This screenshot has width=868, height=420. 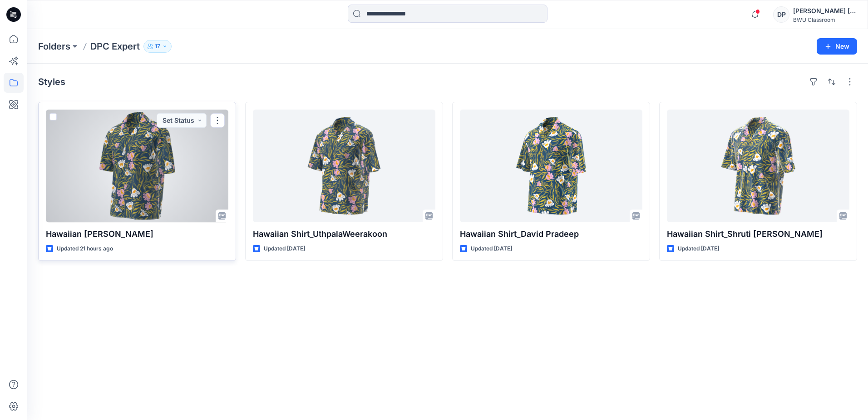 What do you see at coordinates (825, 20) in the screenshot?
I see `div: BWU Classroom` at bounding box center [825, 20].